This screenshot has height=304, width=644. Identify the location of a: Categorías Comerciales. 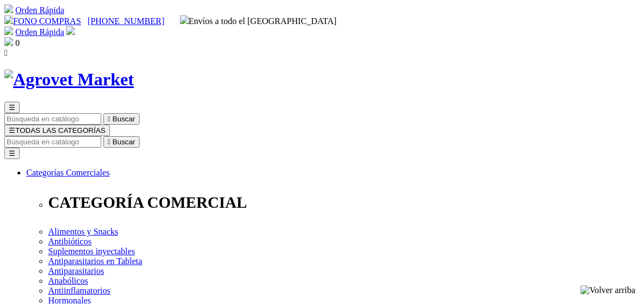
(68, 172).